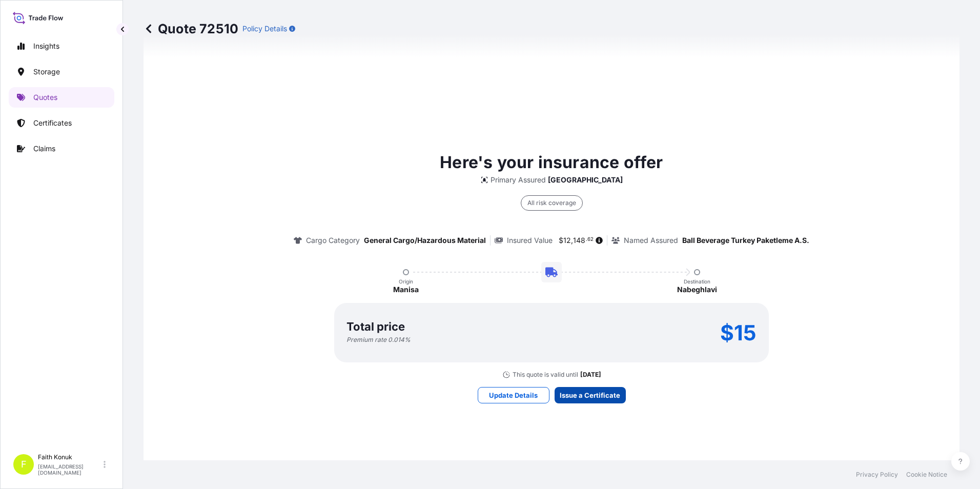 This screenshot has width=980, height=489. Describe the element at coordinates (44, 149) in the screenshot. I see `p: Claims` at that location.